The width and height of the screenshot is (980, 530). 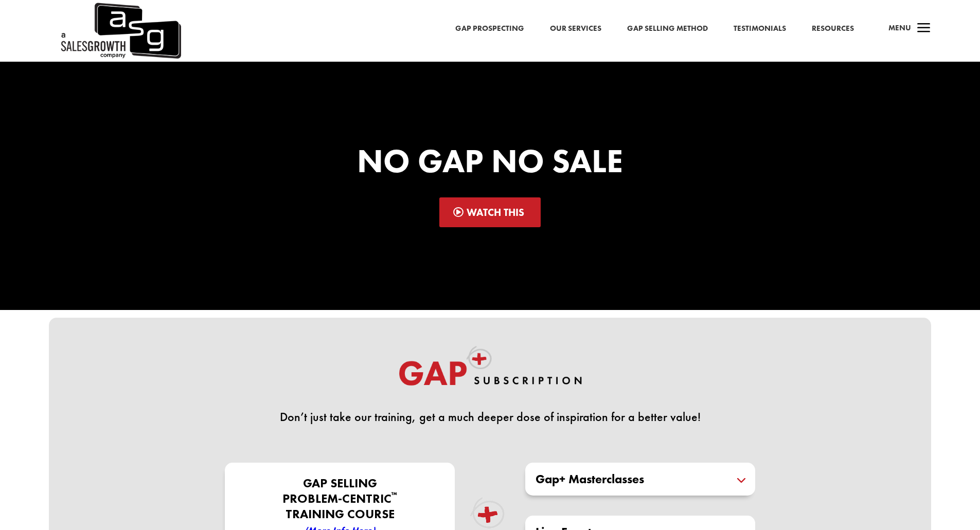 What do you see at coordinates (490, 417) in the screenshot?
I see `p: Don’t just take our training, get a much deeper dose of inspiration for a better value!` at bounding box center [490, 417].